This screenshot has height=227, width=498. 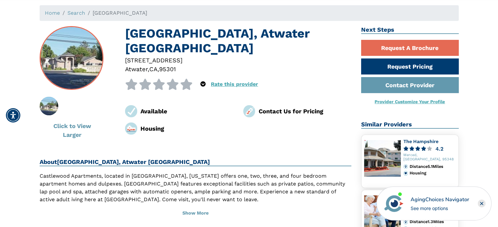 What do you see at coordinates (13, 115) in the screenshot?
I see `div: Accessibility Menu` at bounding box center [13, 115].